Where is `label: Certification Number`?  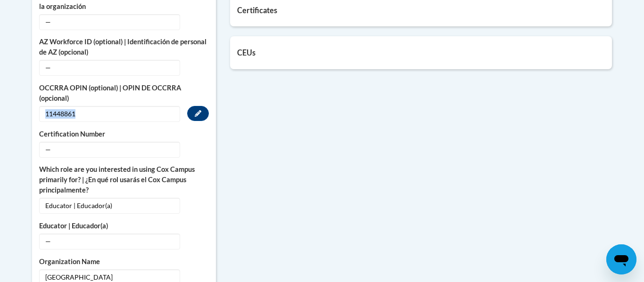
label: Certification Number is located at coordinates (124, 134).